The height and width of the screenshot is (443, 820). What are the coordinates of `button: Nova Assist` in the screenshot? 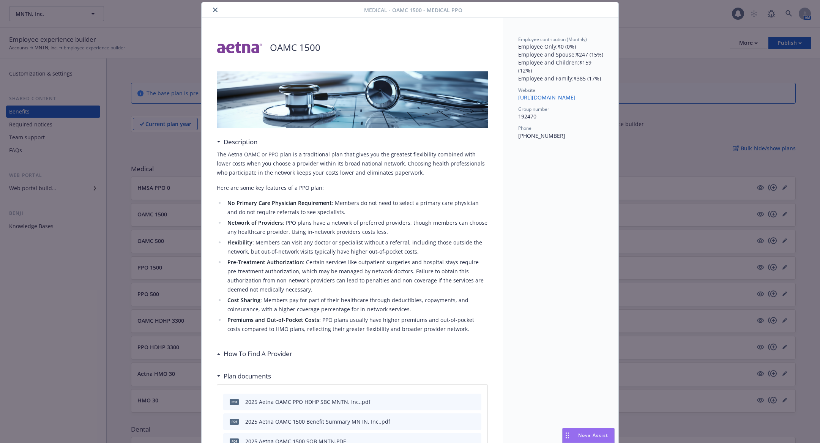 It's located at (588, 435).